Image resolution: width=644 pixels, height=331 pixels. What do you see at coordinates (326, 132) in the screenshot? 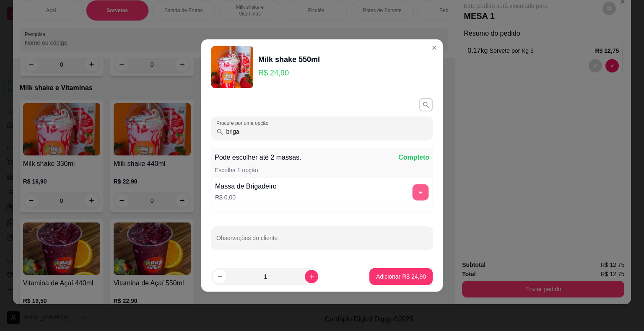
I see `input: Procure por uma opção` at bounding box center [326, 132].